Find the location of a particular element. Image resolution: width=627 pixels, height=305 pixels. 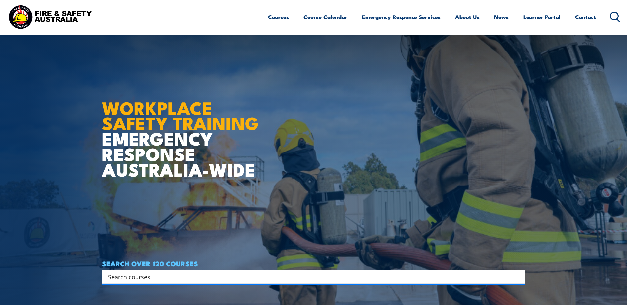

a: News is located at coordinates (501, 17).